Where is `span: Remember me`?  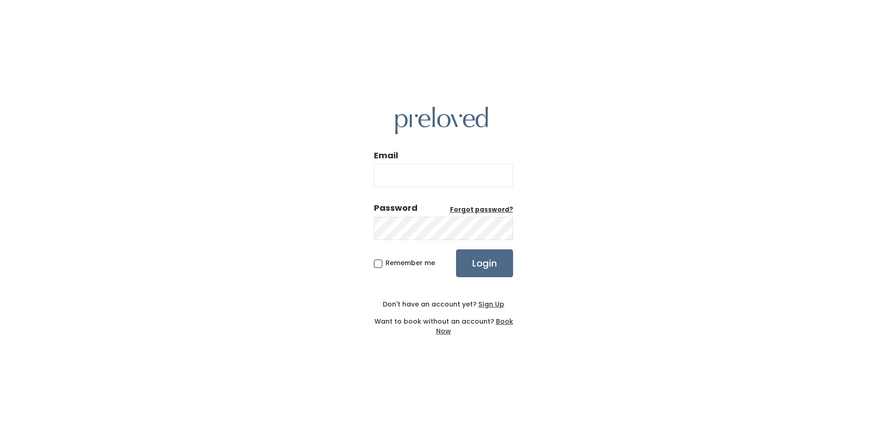 span: Remember me is located at coordinates (410, 263).